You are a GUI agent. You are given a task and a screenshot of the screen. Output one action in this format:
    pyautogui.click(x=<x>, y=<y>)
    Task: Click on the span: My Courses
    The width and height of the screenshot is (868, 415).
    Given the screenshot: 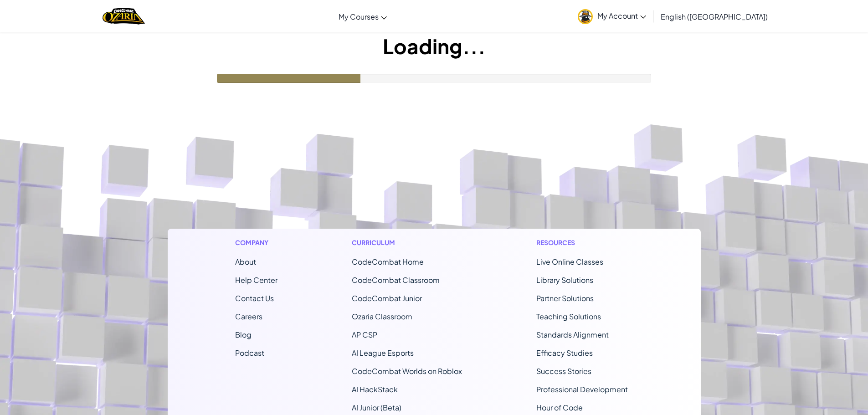 What is the action you would take?
    pyautogui.click(x=358, y=17)
    